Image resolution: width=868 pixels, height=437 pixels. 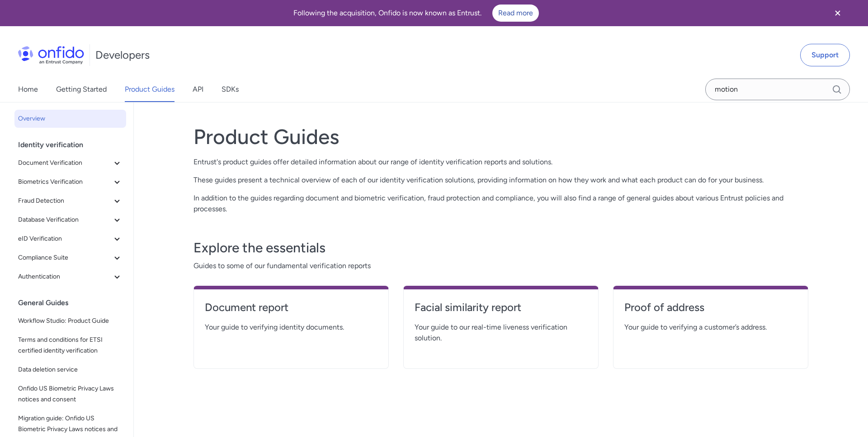 I want to click on h1: Developers, so click(x=123, y=55).